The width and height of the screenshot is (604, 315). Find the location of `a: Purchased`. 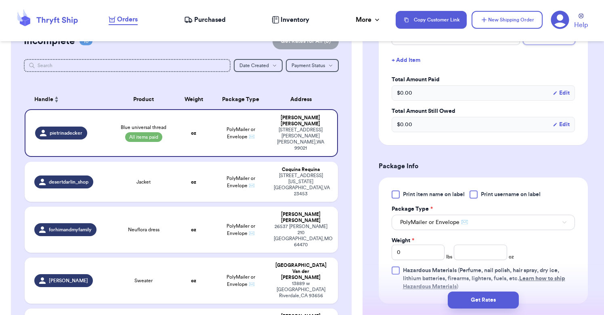

a: Purchased is located at coordinates (205, 20).